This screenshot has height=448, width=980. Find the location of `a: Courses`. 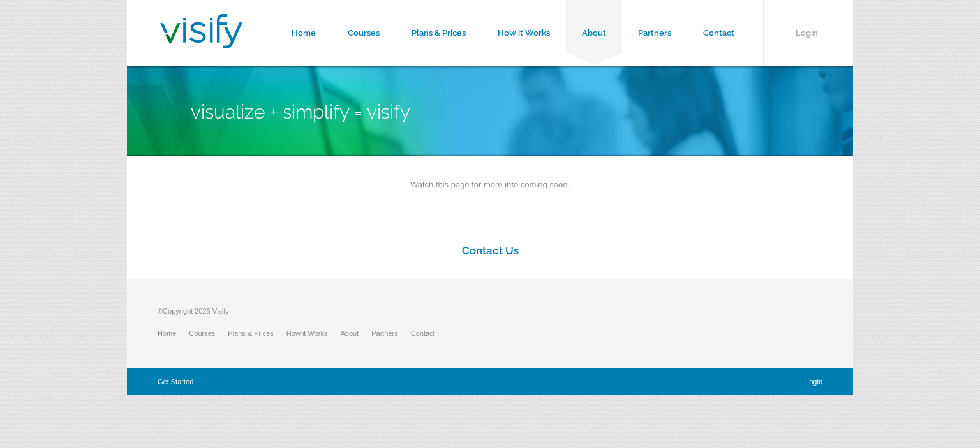

a: Courses is located at coordinates (208, 334).